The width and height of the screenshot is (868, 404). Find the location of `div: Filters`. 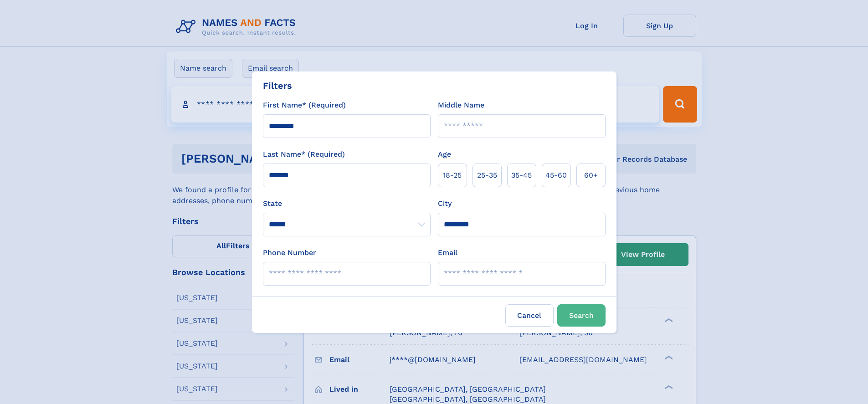

div: Filters is located at coordinates (277, 86).